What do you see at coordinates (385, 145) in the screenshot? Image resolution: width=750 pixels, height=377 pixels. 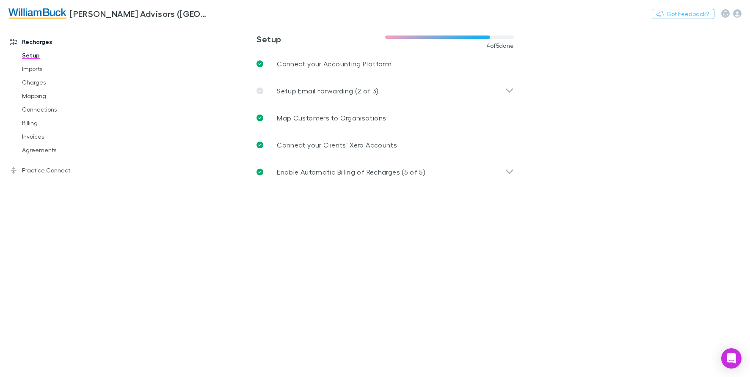 I see `a: Connect your Clients’ Xero Accounts` at bounding box center [385, 145].